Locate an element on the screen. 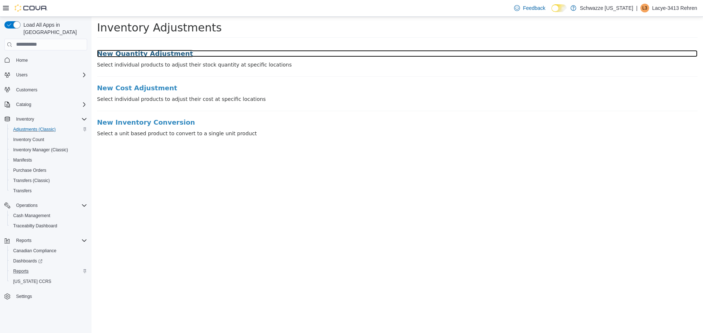 The width and height of the screenshot is (703, 333). input: Dark Mode is located at coordinates (559, 8).